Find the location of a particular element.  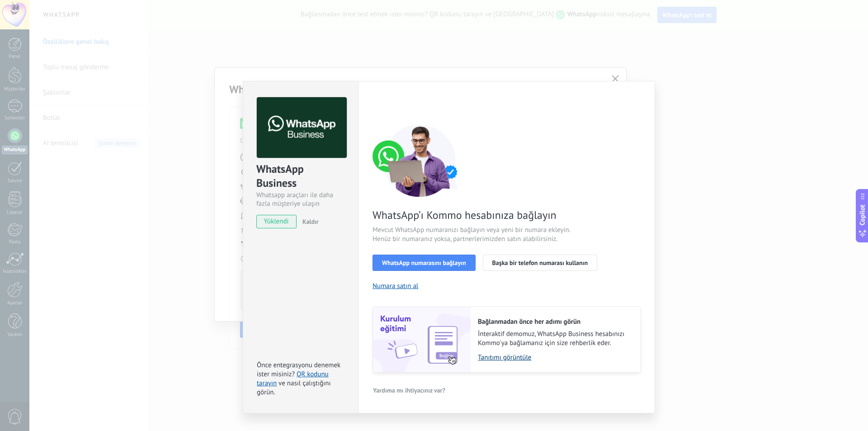

span: WhatsApp’ı Kommo hesabınıza bağlayın is located at coordinates (480, 215).